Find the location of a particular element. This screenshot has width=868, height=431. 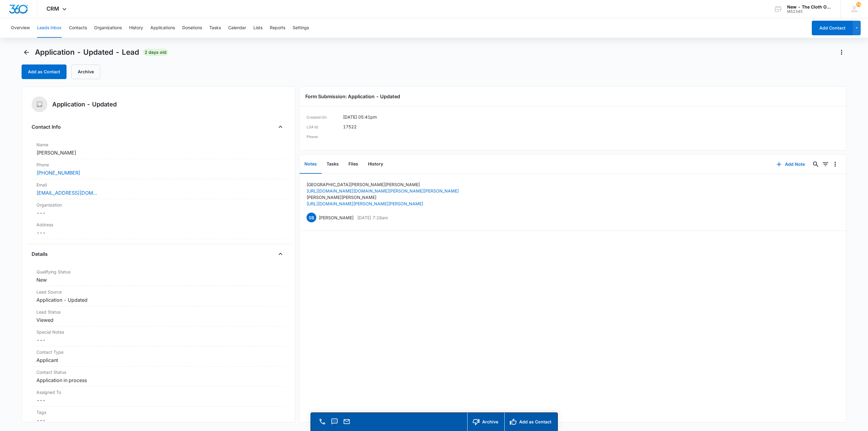

label: Tags is located at coordinates (159, 412).